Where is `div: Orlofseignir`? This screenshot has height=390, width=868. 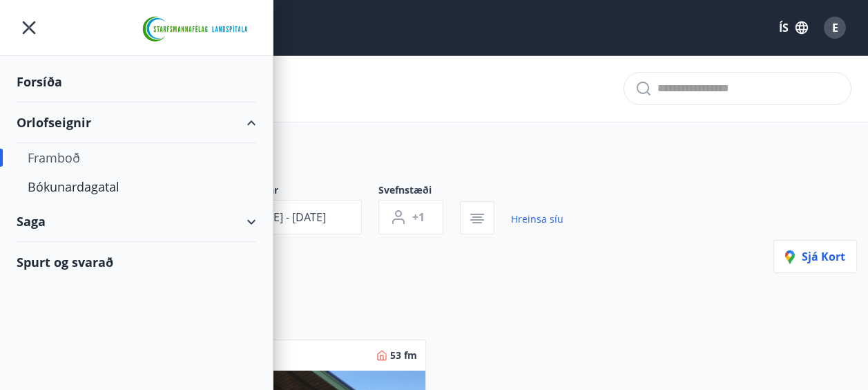 div: Orlofseignir is located at coordinates (136, 122).